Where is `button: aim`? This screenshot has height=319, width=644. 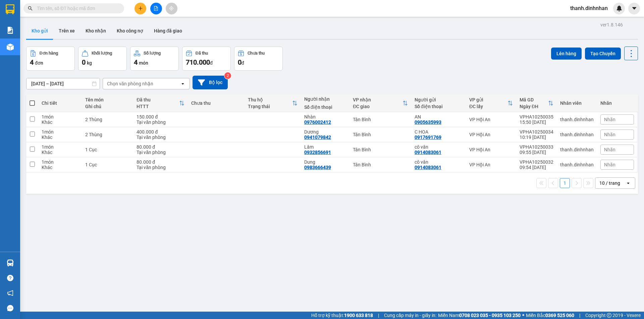 button: aim is located at coordinates (172, 8).